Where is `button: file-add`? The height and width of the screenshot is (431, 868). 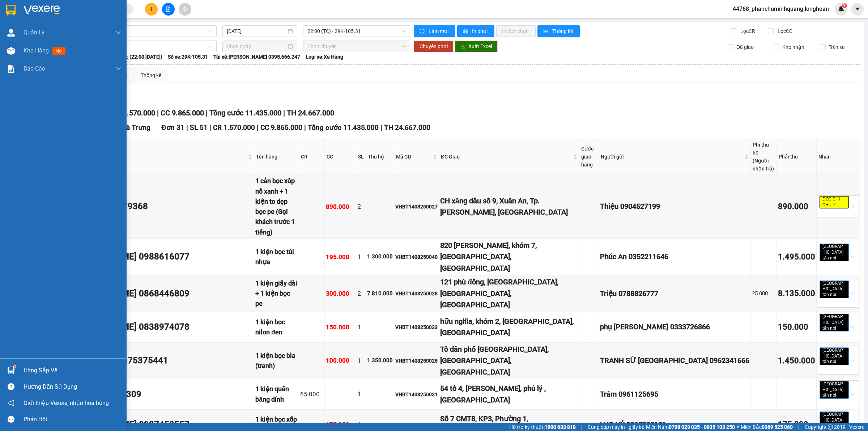
button: file-add is located at coordinates (168, 9).